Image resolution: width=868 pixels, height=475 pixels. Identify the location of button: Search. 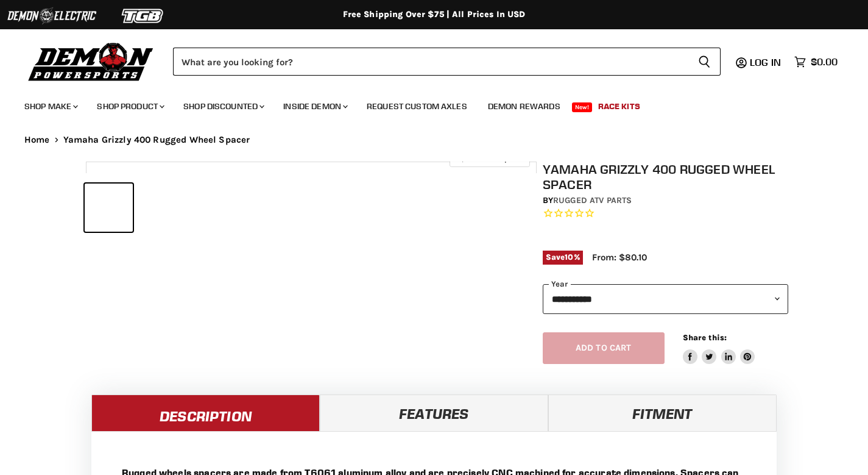
(704, 61).